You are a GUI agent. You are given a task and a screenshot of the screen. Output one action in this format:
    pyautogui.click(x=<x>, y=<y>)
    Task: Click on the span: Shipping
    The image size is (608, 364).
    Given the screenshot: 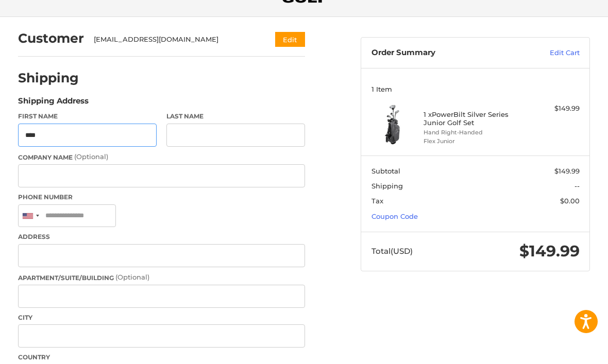 What is the action you would take?
    pyautogui.click(x=387, y=186)
    